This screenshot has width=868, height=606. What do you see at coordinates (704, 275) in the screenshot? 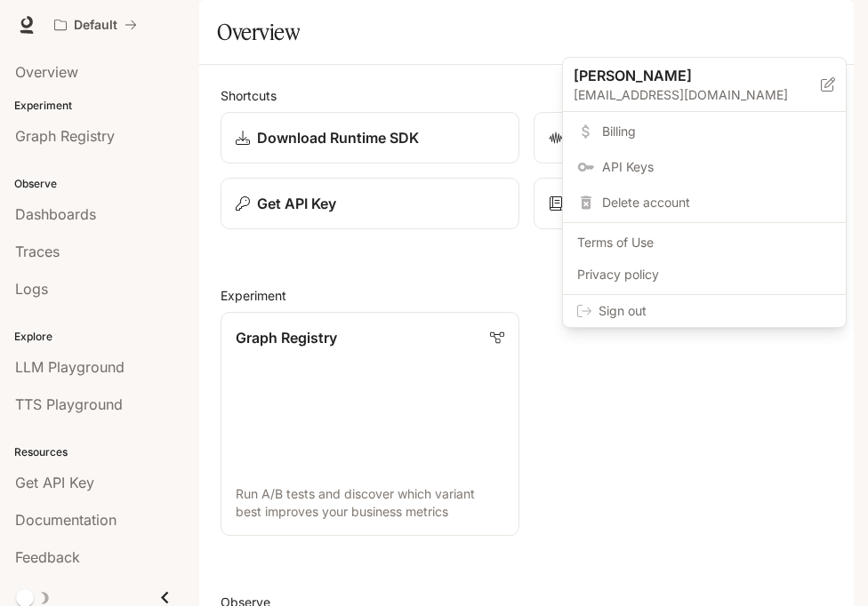
I see `a: Privacy policy` at bounding box center [704, 275].